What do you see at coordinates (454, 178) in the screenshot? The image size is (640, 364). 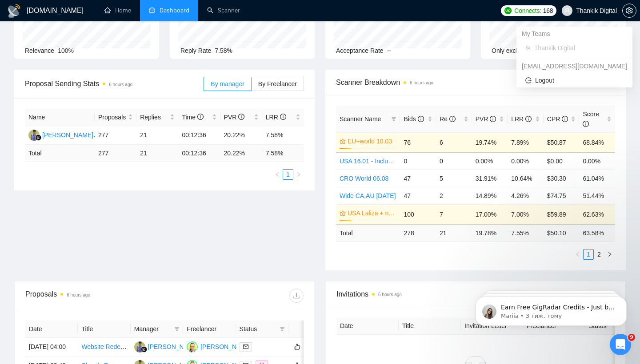 I see `td: 5` at bounding box center [454, 178].